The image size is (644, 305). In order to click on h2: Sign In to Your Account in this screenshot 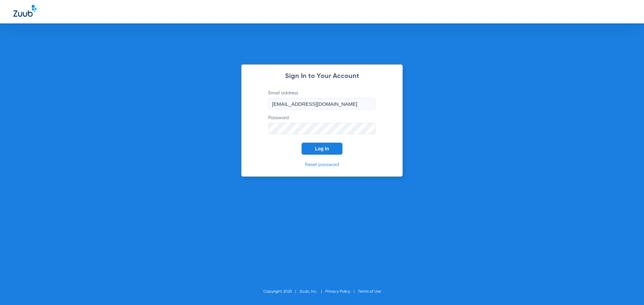, I will do `click(322, 76)`.